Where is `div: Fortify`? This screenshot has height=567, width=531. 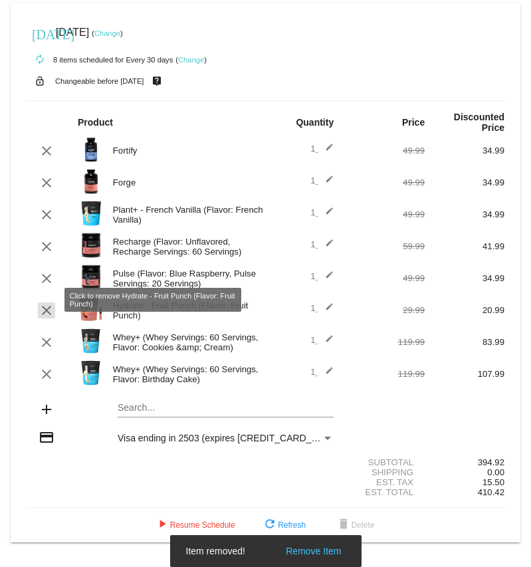
div: Fortify is located at coordinates (186, 150).